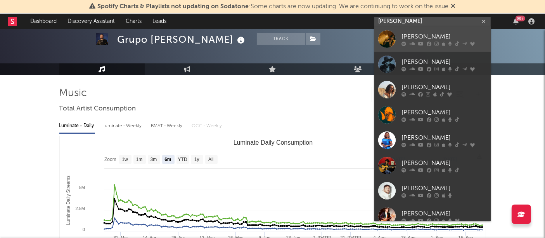  What do you see at coordinates (273, 7) in the screenshot?
I see `span: : Some charts are now updating. We are continuing to work on the issue` at bounding box center [273, 7].